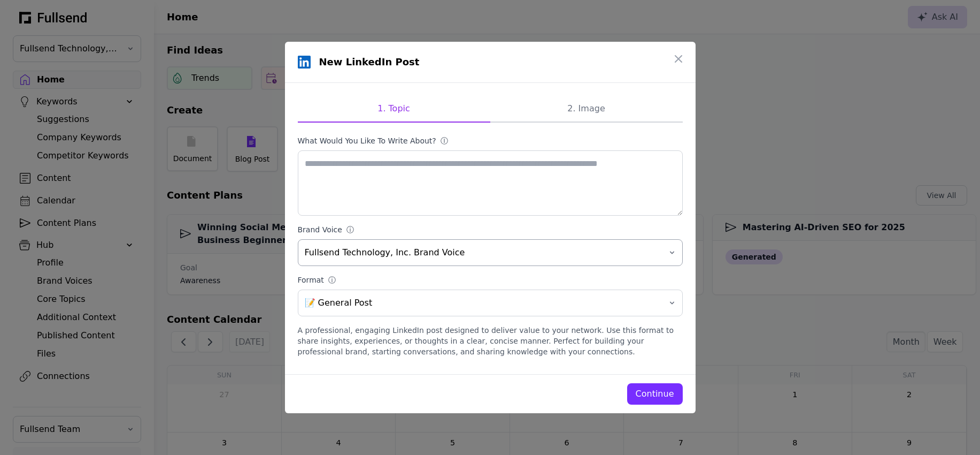  What do you see at coordinates (491, 280) in the screenshot?
I see `label: Format` at bounding box center [491, 280].